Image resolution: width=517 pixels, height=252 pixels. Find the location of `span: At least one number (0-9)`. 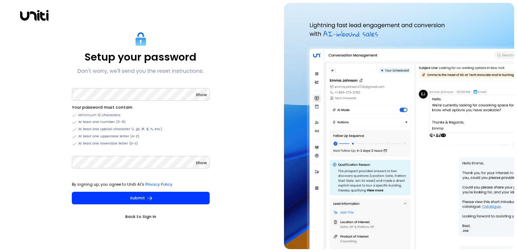

span: At least one number (0-9) is located at coordinates (102, 122).